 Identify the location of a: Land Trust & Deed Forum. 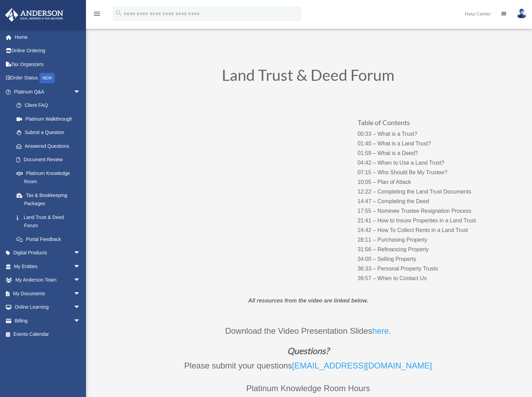
(49, 221).